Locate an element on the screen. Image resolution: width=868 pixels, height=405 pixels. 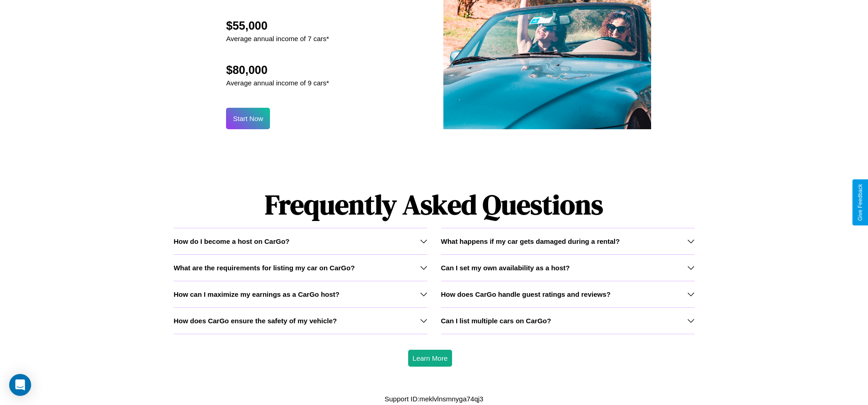
button: Start Now is located at coordinates (248, 118).